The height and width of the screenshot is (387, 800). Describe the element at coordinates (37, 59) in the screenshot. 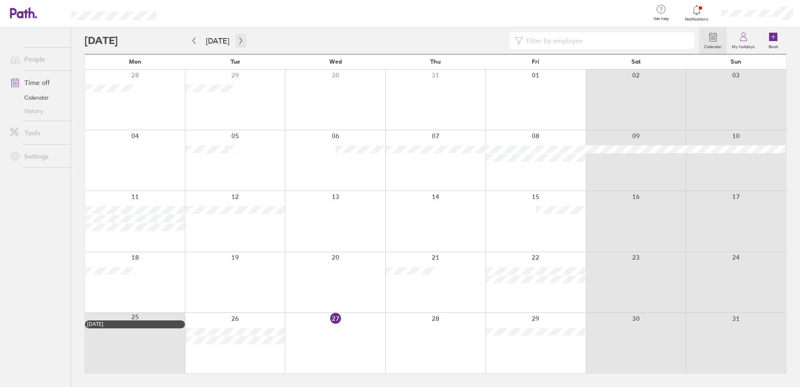

I see `a: People` at that location.